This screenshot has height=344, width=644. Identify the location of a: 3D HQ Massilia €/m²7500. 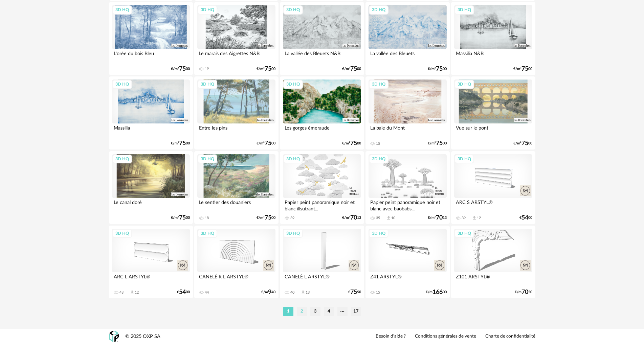
(151, 113).